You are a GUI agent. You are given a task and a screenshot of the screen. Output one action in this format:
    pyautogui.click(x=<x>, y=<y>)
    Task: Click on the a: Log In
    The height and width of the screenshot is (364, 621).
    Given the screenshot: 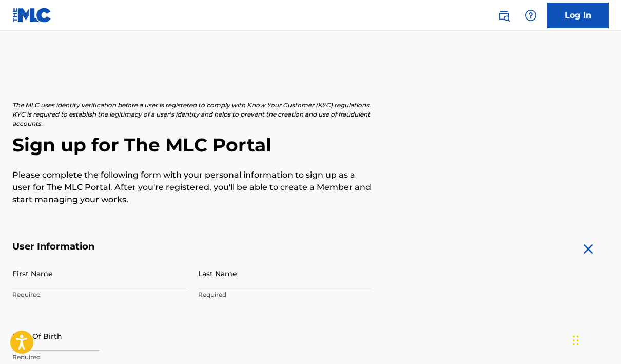 What is the action you would take?
    pyautogui.click(x=578, y=15)
    